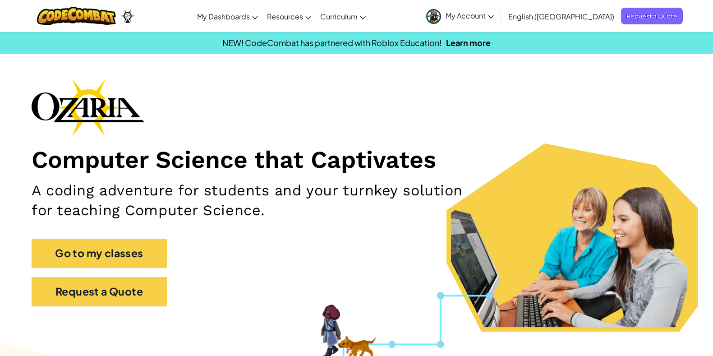 This screenshot has width=713, height=356. What do you see at coordinates (343, 16) in the screenshot?
I see `a: Curriculum` at bounding box center [343, 16].